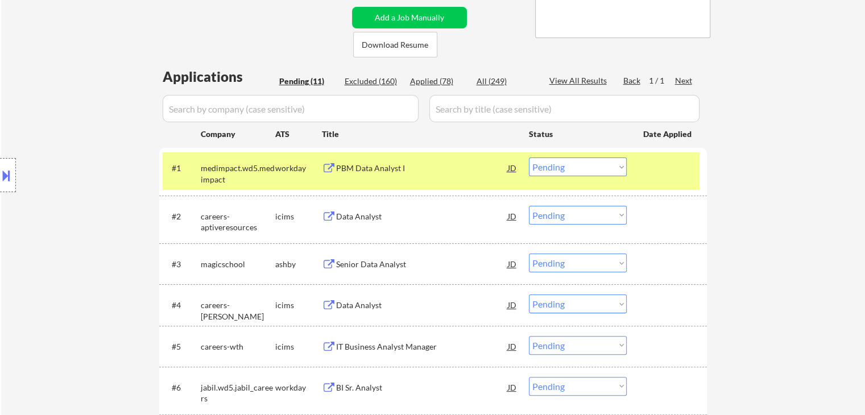  Describe the element at coordinates (420, 134) in the screenshot. I see `div: Title` at that location.